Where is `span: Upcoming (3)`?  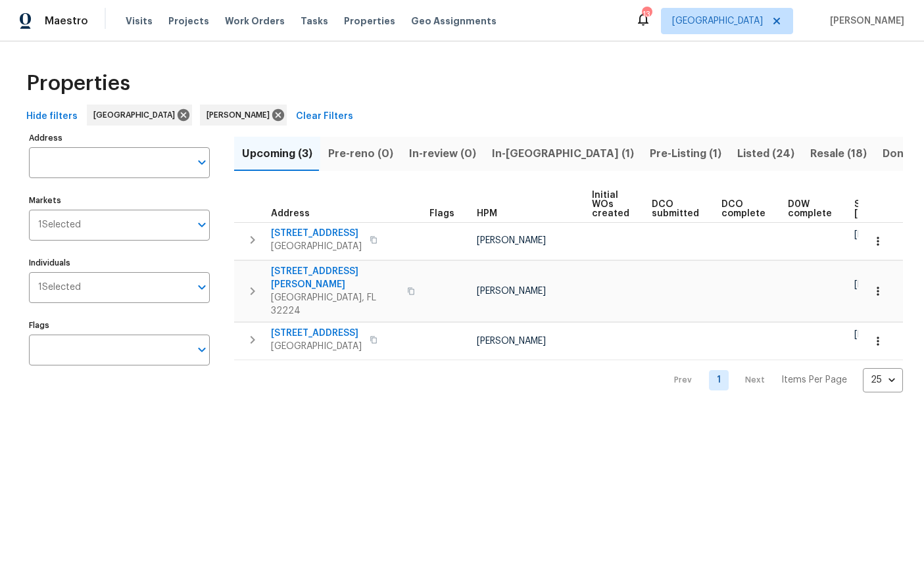 span: Upcoming (3) is located at coordinates (277, 154).